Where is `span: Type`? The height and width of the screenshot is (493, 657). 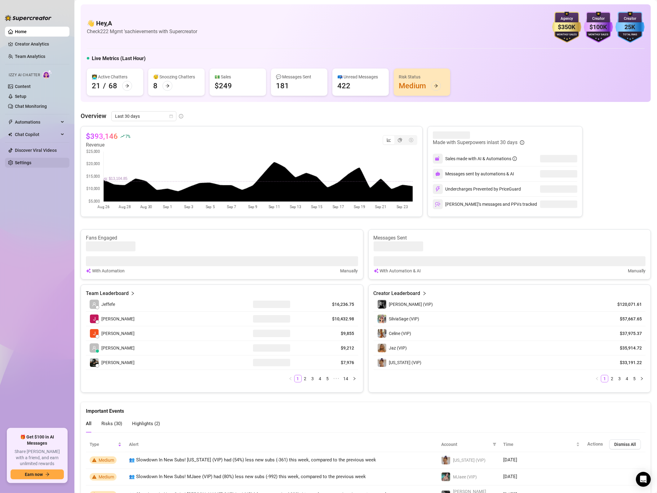
span: Type is located at coordinates (103, 445).